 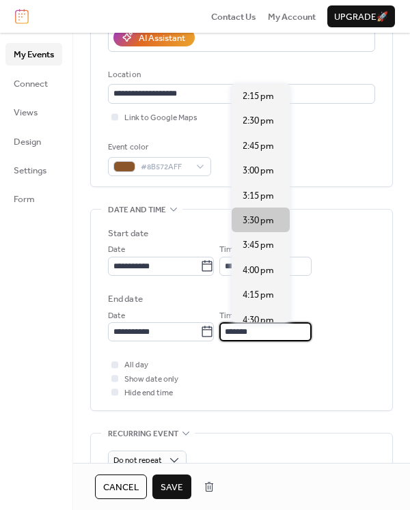 What do you see at coordinates (125, 299) in the screenshot?
I see `div: End date` at bounding box center [125, 299].